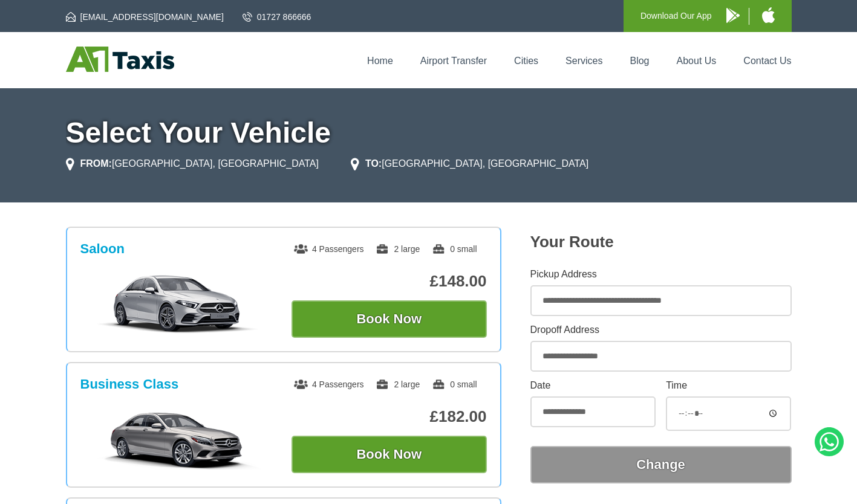 Image resolution: width=857 pixels, height=504 pixels. What do you see at coordinates (102, 249) in the screenshot?
I see `h3: Saloon` at bounding box center [102, 249].